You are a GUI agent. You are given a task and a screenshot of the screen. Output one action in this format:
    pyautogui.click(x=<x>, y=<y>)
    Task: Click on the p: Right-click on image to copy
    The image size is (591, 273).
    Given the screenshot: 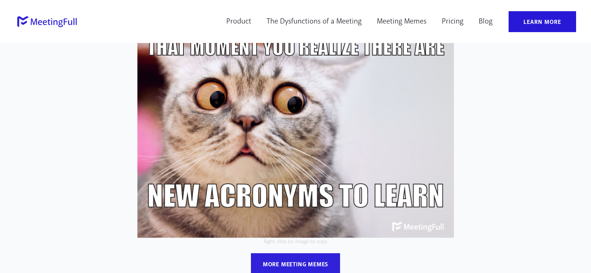 What is the action you would take?
    pyautogui.click(x=296, y=241)
    